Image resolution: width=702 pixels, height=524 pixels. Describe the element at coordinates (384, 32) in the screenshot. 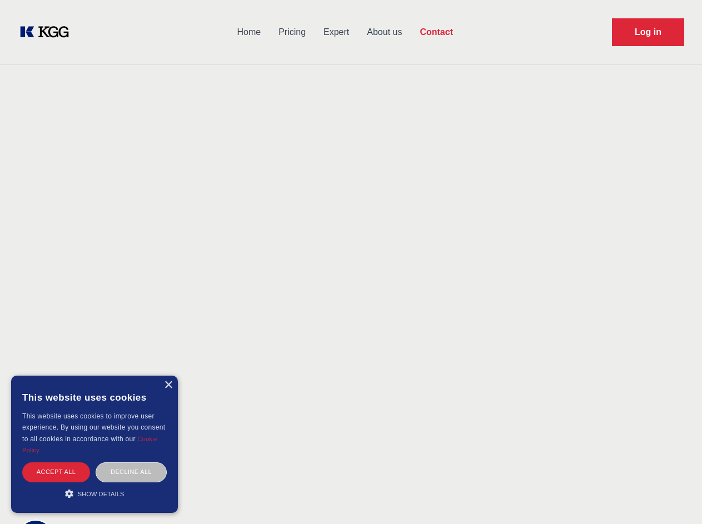

I see `a: About us` at that location.